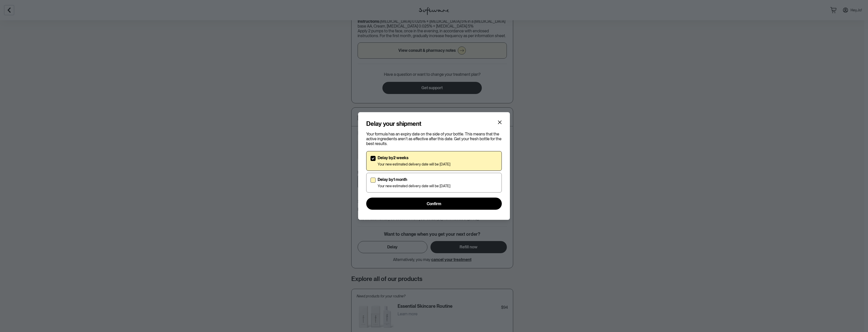  Describe the element at coordinates (434, 139) in the screenshot. I see `p: Your formula has an expiry date on the side of your bottle. This means that the active ingredient...` at that location.